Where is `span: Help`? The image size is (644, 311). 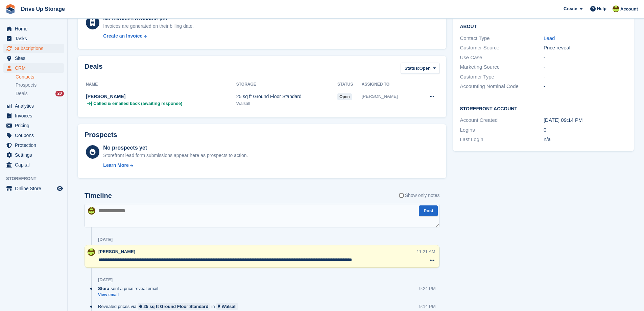 span: Help is located at coordinates (602, 9).